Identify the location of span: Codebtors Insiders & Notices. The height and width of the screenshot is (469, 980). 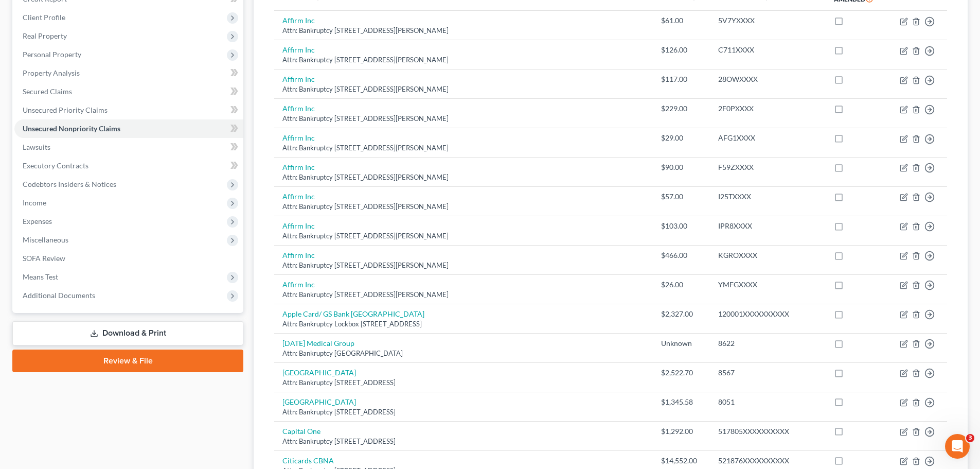
(69, 184).